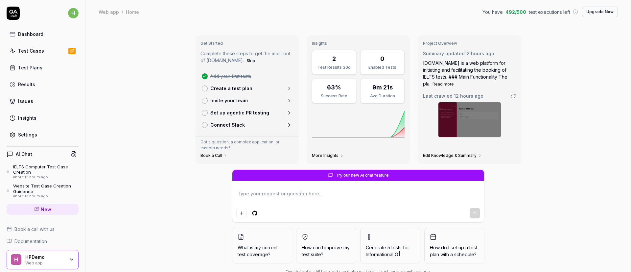 The image size is (631, 272). I want to click on a: Book a Call, so click(214, 155).